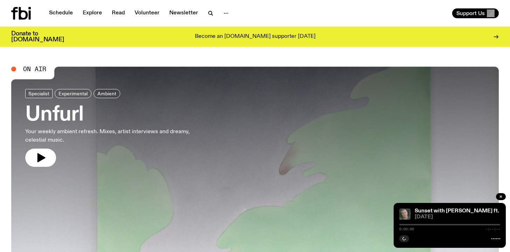  What do you see at coordinates (92, 13) in the screenshot?
I see `a: Explore` at bounding box center [92, 13].